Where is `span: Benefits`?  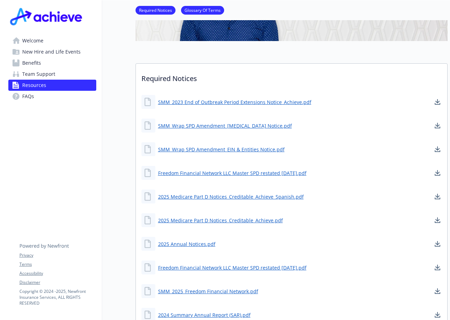
span: Benefits is located at coordinates (32, 63).